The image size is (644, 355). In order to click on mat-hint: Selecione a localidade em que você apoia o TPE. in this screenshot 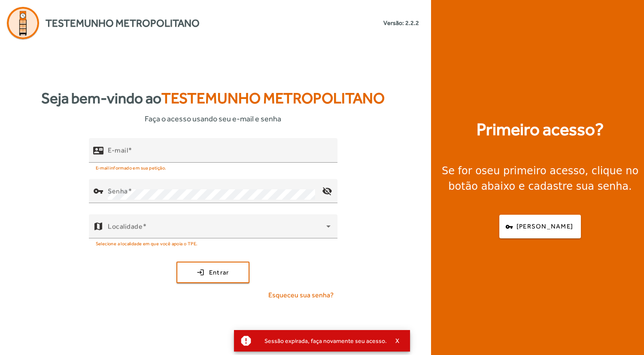, I will do `click(147, 243)`.